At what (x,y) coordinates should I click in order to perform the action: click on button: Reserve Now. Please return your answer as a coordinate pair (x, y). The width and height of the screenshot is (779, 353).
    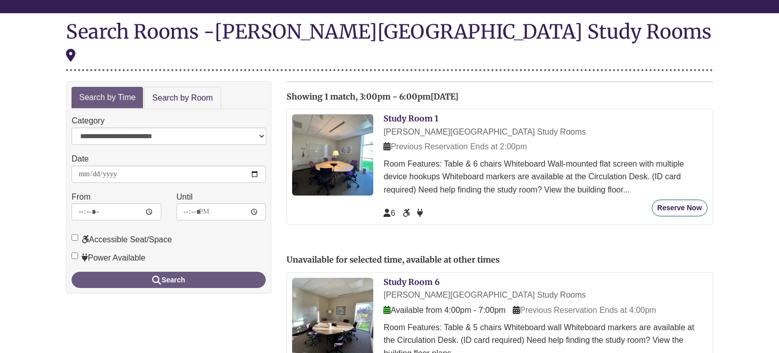
    Looking at the image, I should click on (680, 208).